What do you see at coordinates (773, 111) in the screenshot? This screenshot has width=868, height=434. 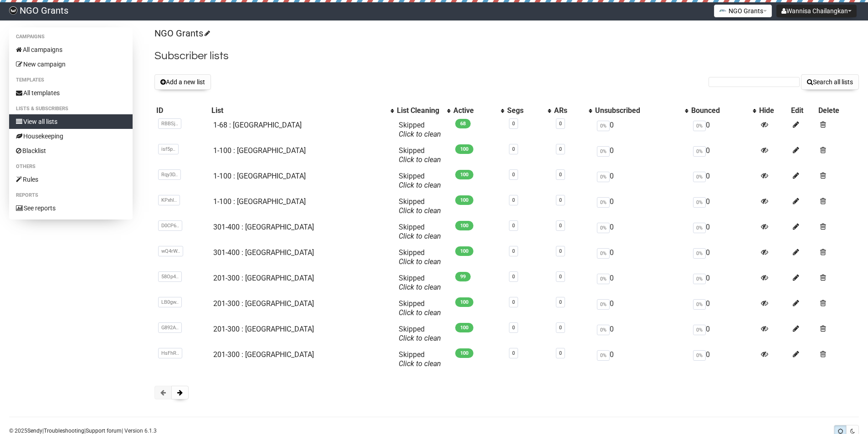 I see `th: Hide: No sort applied, sorting is disabled` at bounding box center [773, 111].